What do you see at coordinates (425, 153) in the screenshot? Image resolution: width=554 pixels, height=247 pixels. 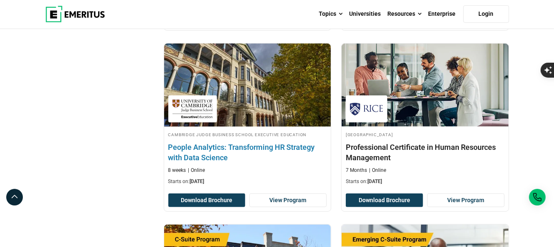 I see `h4: Professional Certificate in Human Resources Management` at bounding box center [425, 153].